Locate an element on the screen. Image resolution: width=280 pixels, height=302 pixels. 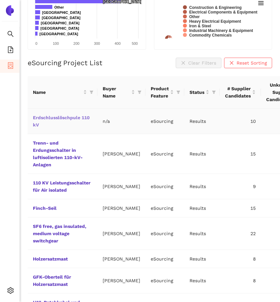
text: 0 is located at coordinates (36, 43).